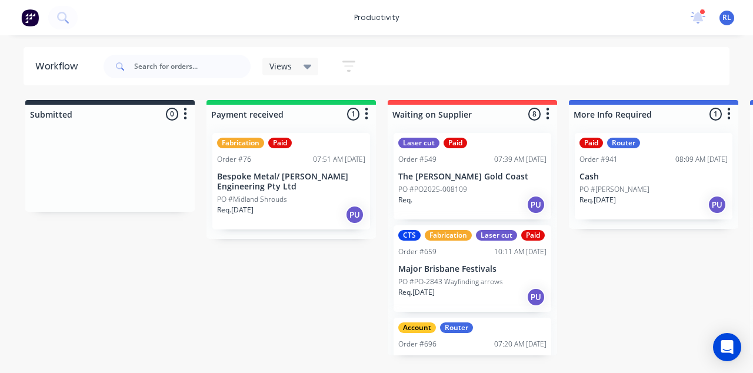  What do you see at coordinates (654, 177) in the screenshot?
I see `p: Cash` at bounding box center [654, 177].